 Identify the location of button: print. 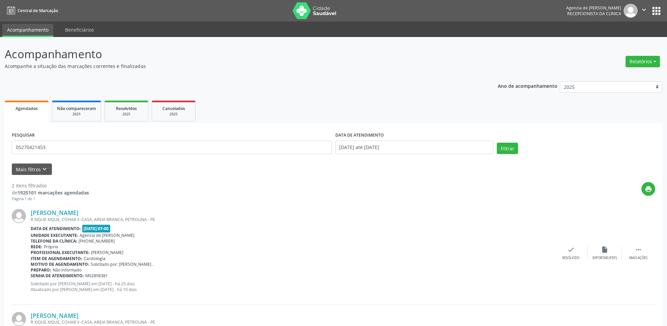
(648, 189).